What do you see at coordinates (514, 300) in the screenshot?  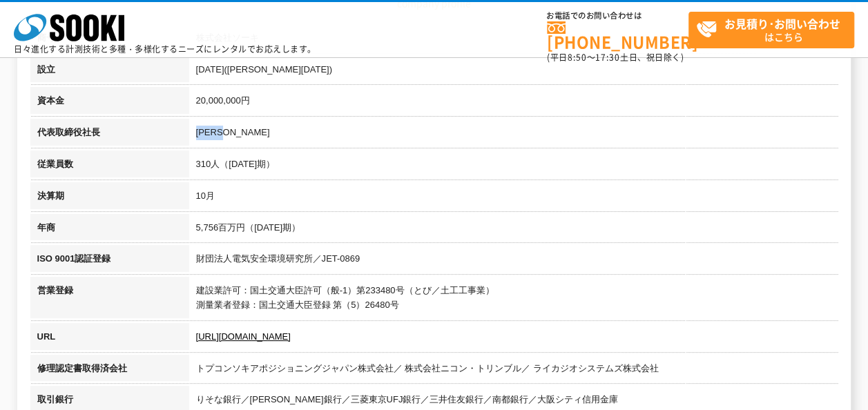 I see `td: 建設業許可：国土交通大臣許可（般-1）第233480号（とび／土工工事業） 測量業者登録：国土交通大臣登録 第（5）26480号` at bounding box center [514, 300].